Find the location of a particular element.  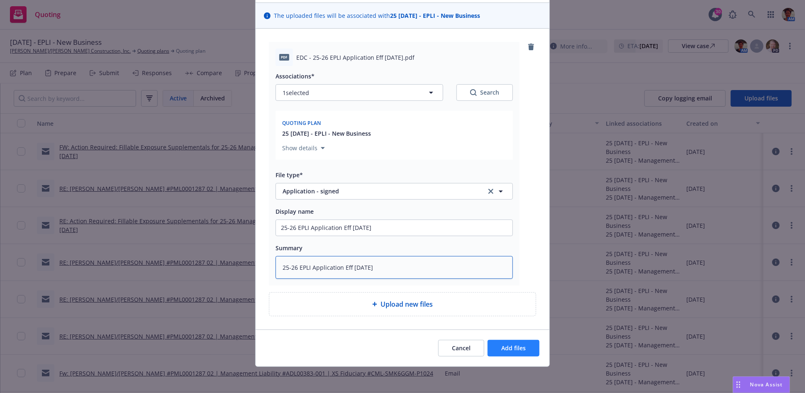

button: Cancel is located at coordinates (461, 348).